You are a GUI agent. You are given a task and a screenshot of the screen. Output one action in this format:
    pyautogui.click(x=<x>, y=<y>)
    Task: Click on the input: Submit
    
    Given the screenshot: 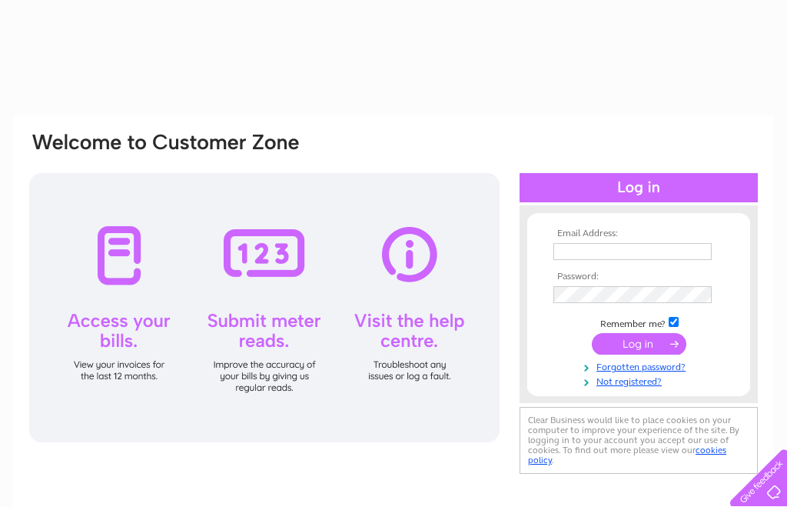 What is the action you would take?
    pyautogui.click(x=639, y=344)
    